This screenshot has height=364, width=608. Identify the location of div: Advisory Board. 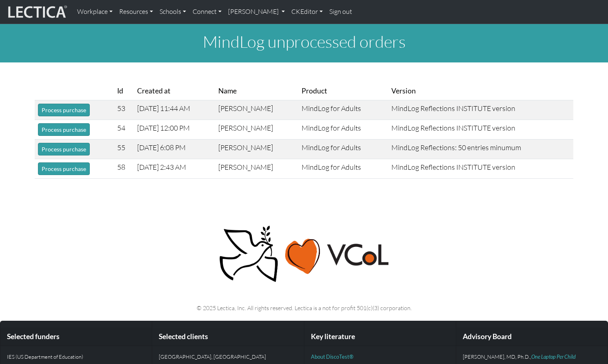
(532, 337).